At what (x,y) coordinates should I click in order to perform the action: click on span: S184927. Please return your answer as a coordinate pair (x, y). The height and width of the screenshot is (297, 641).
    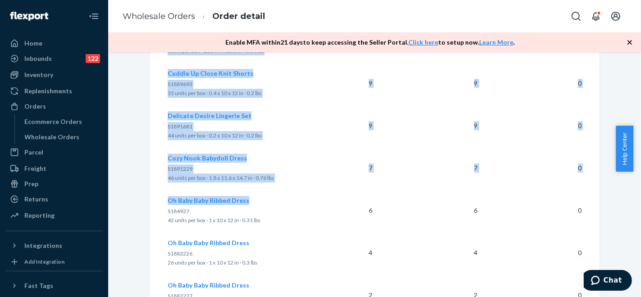
    Looking at the image, I should click on (179, 211).